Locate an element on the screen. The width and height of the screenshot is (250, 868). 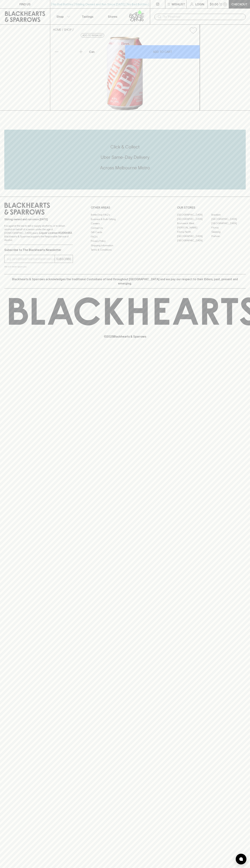
a: Brunswick West is located at coordinates (194, 223).